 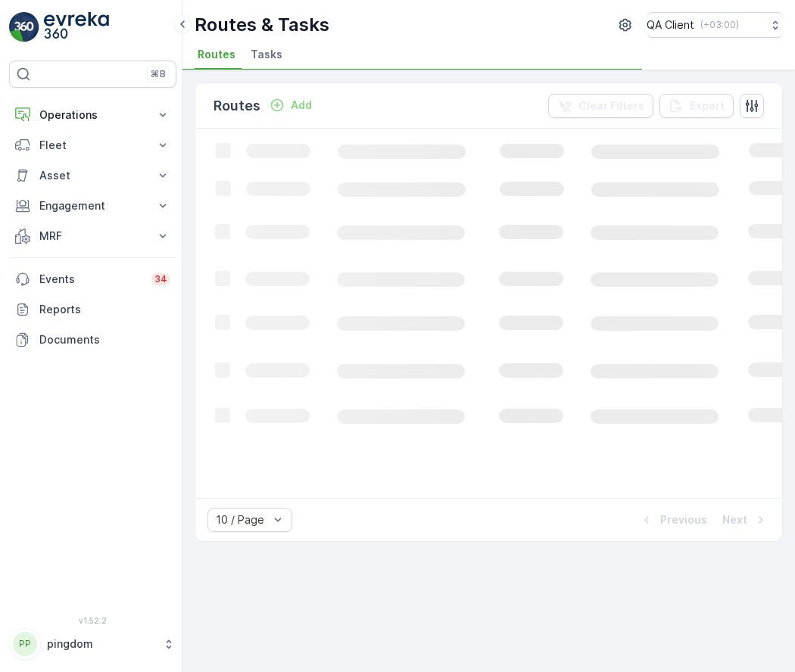 I want to click on p: MRF, so click(x=92, y=236).